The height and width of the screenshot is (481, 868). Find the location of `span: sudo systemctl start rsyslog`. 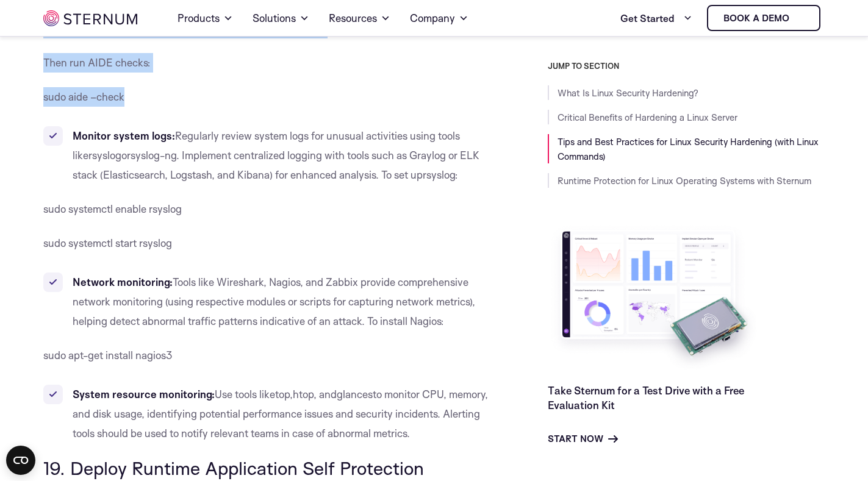

span: sudo systemctl start rsyslog is located at coordinates (107, 242).